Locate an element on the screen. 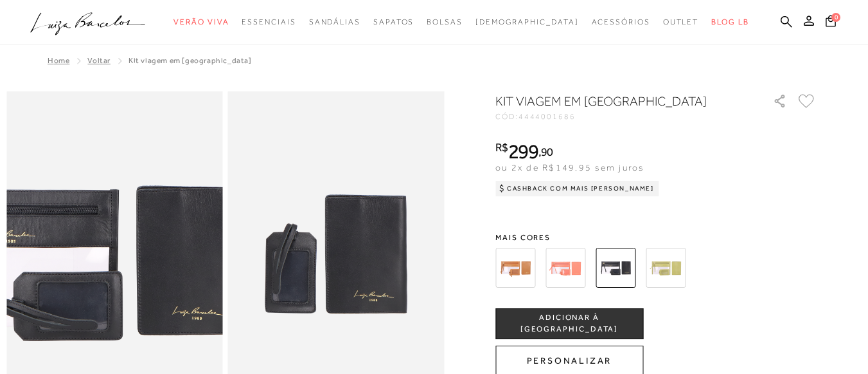 Image resolution: width=868 pixels, height=374 pixels. img: KIT VIAGEM EM COURO CARAMELO is located at coordinates (515, 267).